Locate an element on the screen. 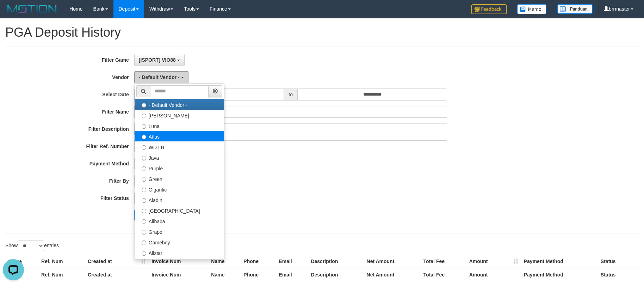 Image resolution: width=644 pixels, height=286 pixels. input: Luna is located at coordinates (144, 126).